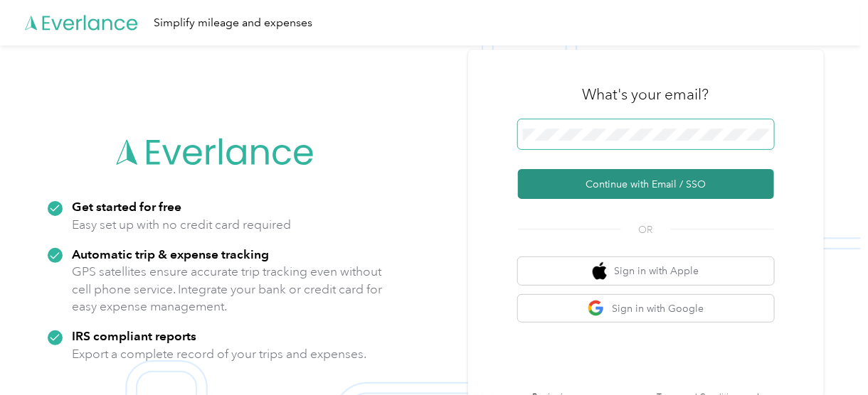 The image size is (868, 395). What do you see at coordinates (646, 94) in the screenshot?
I see `h3: What's your email?` at bounding box center [646, 94].